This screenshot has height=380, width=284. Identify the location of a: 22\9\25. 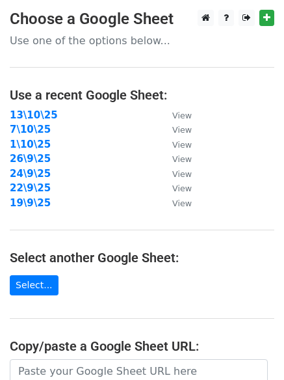
(30, 188).